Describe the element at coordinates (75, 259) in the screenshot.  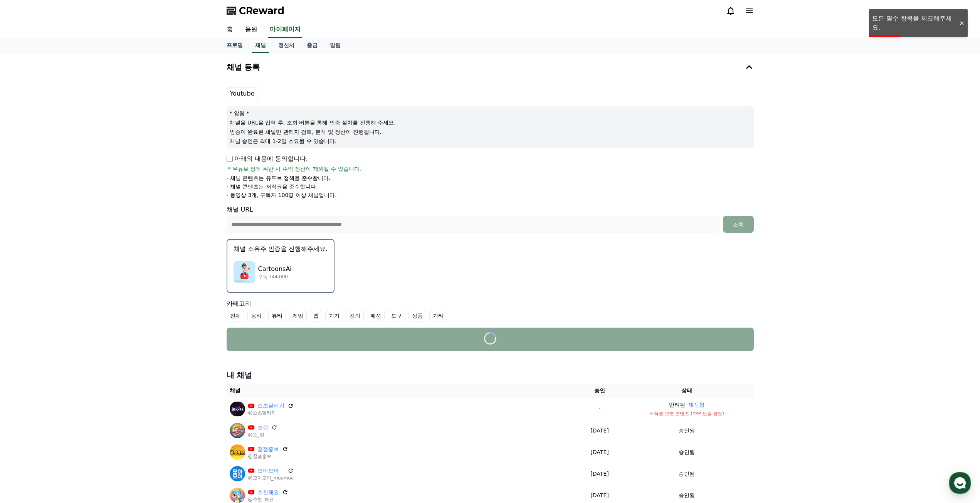
I see `span: 대화` at that location.